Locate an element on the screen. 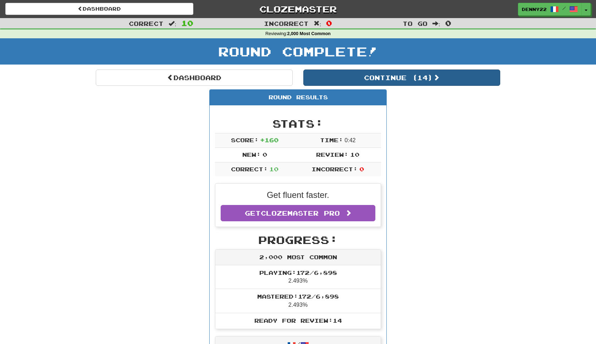 This screenshot has width=596, height=344. span: New: is located at coordinates (251, 154).